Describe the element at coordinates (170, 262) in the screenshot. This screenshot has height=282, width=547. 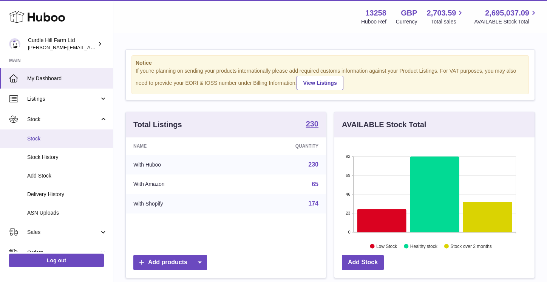
I see `a: Add products` at that location.